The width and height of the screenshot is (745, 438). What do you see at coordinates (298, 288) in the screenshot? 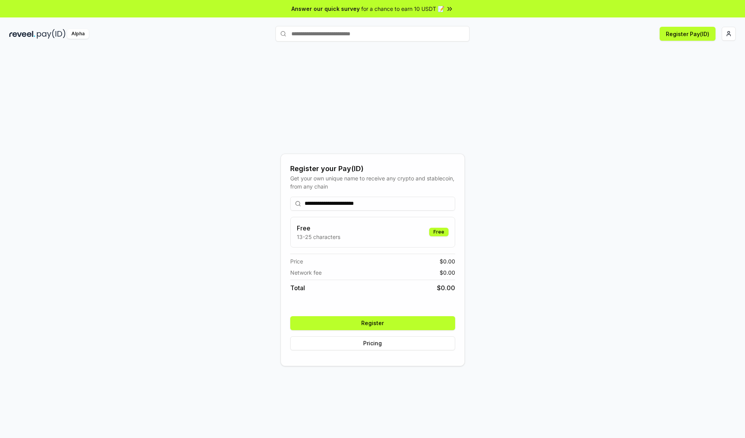
I see `span: Total` at bounding box center [298, 288].